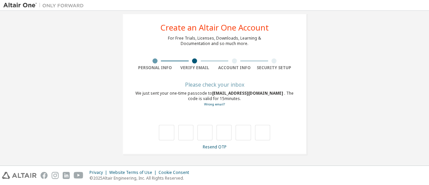  What do you see at coordinates (78, 175) in the screenshot?
I see `img: youtube.svg` at bounding box center [78, 175].